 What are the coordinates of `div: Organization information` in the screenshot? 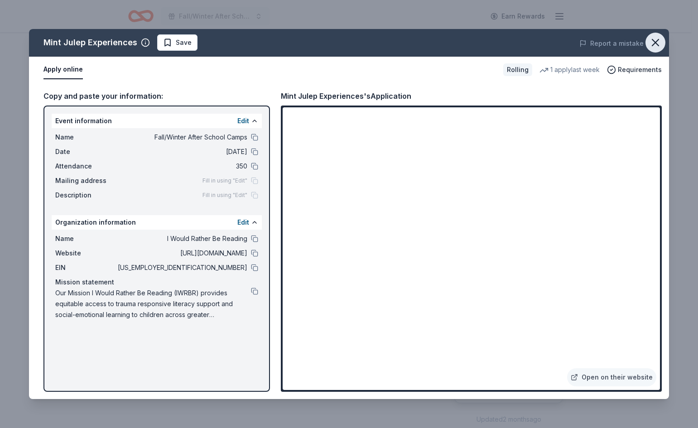 It's located at (157, 222).